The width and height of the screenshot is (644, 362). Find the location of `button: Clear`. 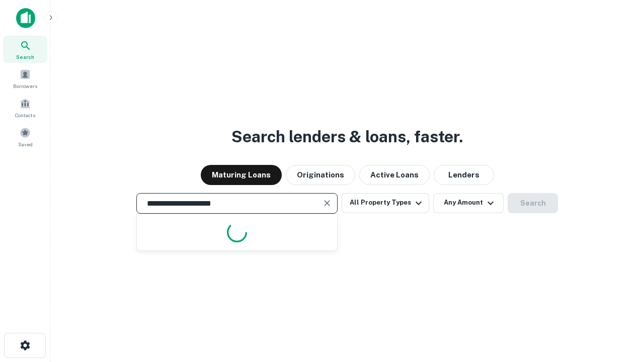

button: Clear is located at coordinates (327, 204).